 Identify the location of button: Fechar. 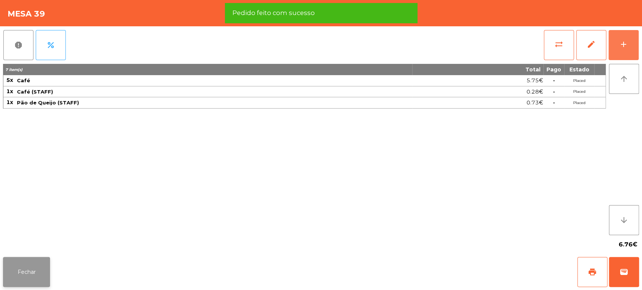
(26, 272).